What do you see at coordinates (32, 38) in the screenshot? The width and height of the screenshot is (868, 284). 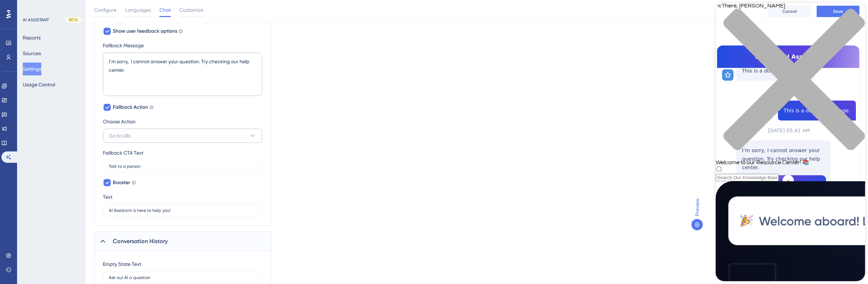 I see `button: Reports` at bounding box center [32, 38].